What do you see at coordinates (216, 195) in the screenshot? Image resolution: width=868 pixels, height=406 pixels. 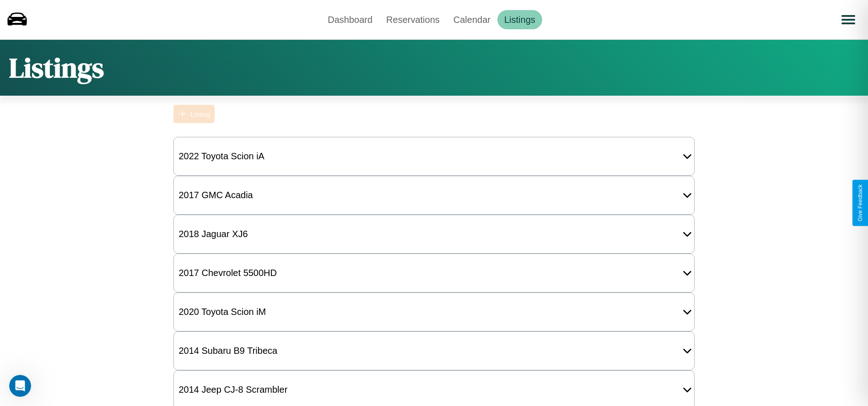 I see `div: 2017 GMC Acadia` at bounding box center [216, 195].